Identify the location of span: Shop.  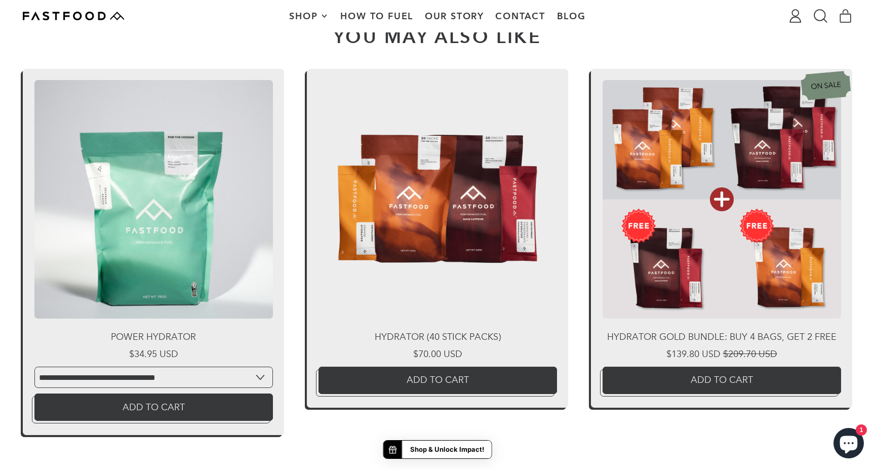
(304, 16).